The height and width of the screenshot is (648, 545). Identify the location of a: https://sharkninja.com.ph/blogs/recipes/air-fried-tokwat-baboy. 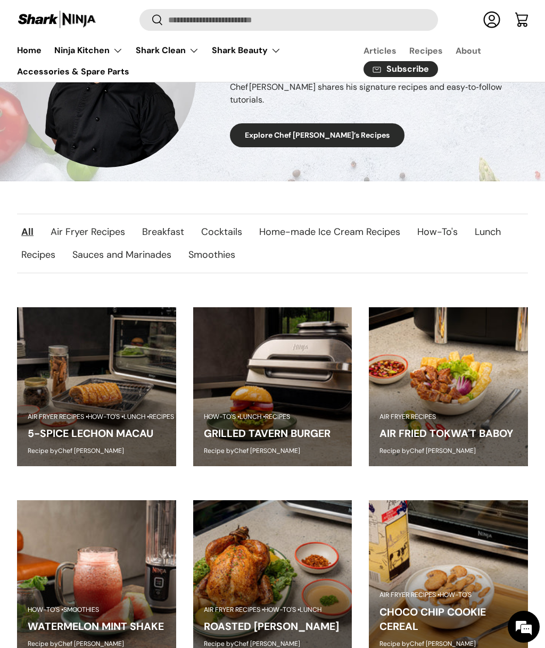
(448, 387).